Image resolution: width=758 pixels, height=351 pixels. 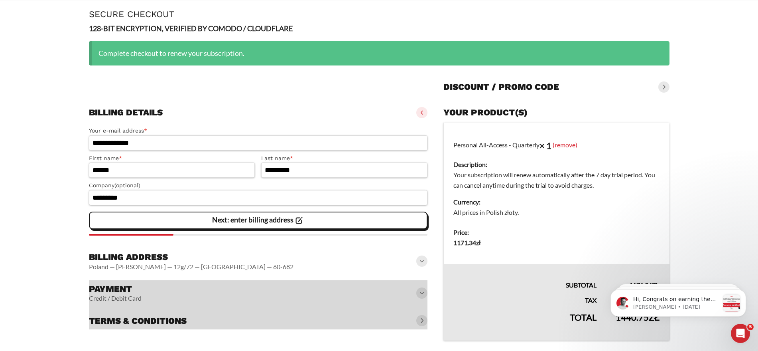 I want to click on td: Personal All-Access - Quarterly, so click(x=557, y=172).